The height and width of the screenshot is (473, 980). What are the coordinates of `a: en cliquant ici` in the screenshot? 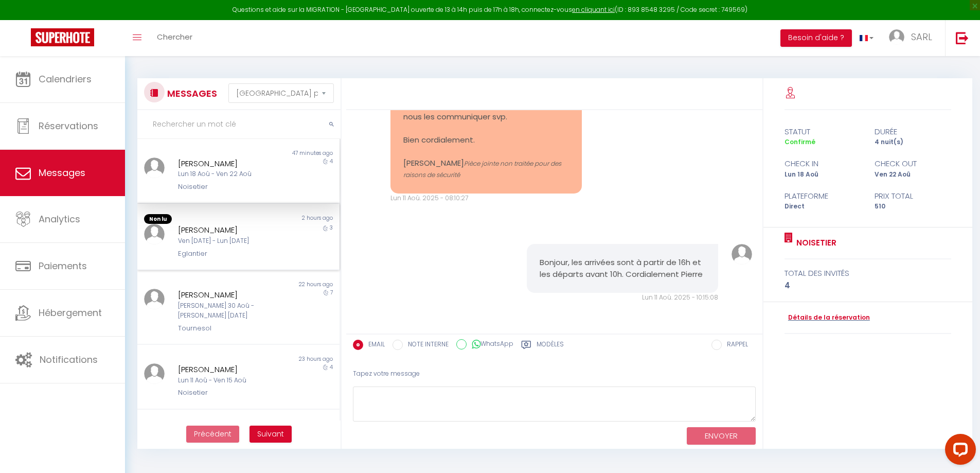 It's located at (593, 9).